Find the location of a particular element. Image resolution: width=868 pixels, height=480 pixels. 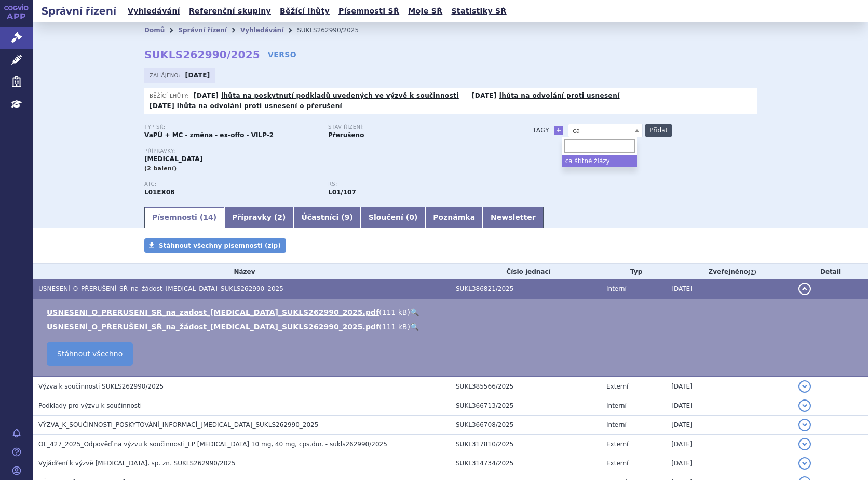

span: Zahájeno: is located at coordinates (166, 75).